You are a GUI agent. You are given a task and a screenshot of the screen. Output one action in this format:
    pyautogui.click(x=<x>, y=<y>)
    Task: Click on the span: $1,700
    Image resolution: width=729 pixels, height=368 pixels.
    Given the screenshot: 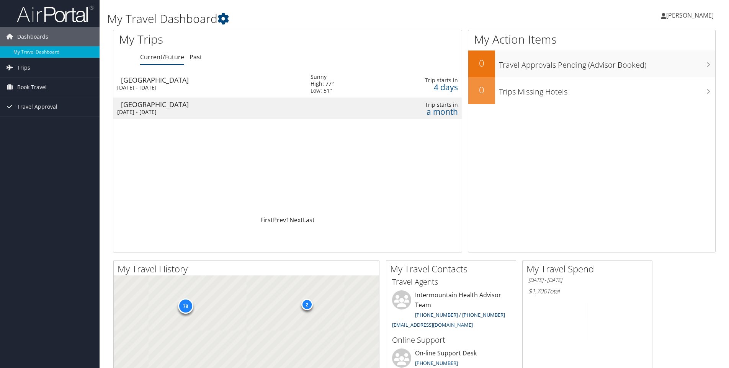 What is the action you would take?
    pyautogui.click(x=537, y=291)
    